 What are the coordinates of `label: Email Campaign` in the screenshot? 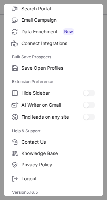 It's located at (53, 20).